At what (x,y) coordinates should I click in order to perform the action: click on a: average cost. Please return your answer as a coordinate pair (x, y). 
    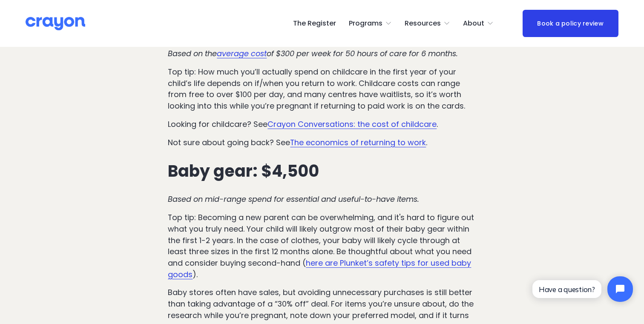
    Looking at the image, I should click on (241, 53).